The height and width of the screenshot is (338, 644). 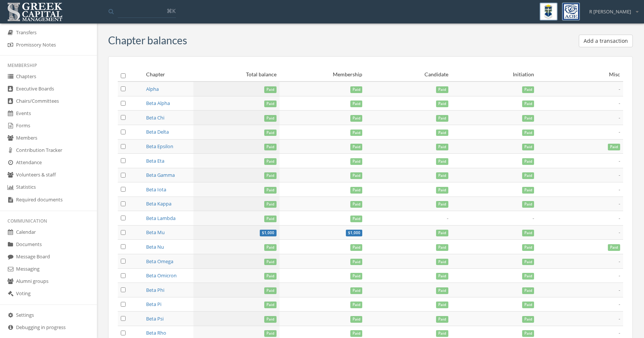 I want to click on a: Beta Alpha, so click(x=158, y=103).